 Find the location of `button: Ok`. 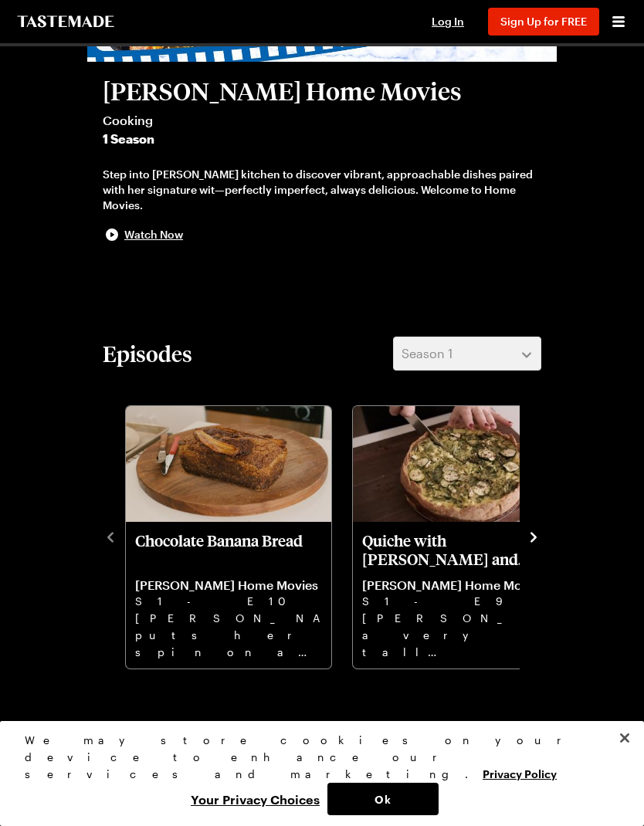

button: Ok is located at coordinates (383, 799).